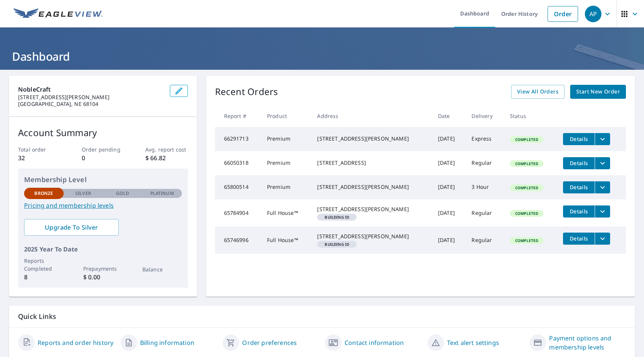 The width and height of the screenshot is (644, 357). Describe the element at coordinates (238, 116) in the screenshot. I see `th: Report #` at that location.